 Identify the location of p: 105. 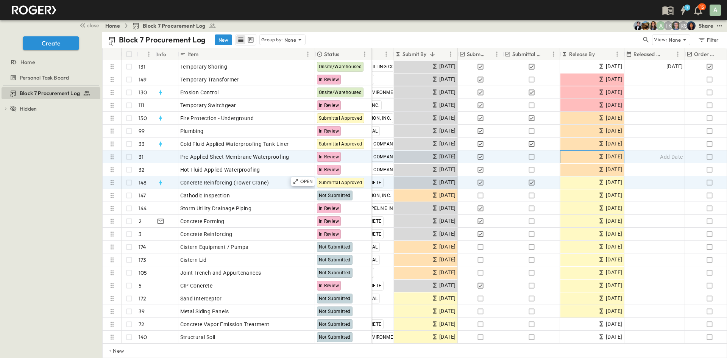
(143, 273).